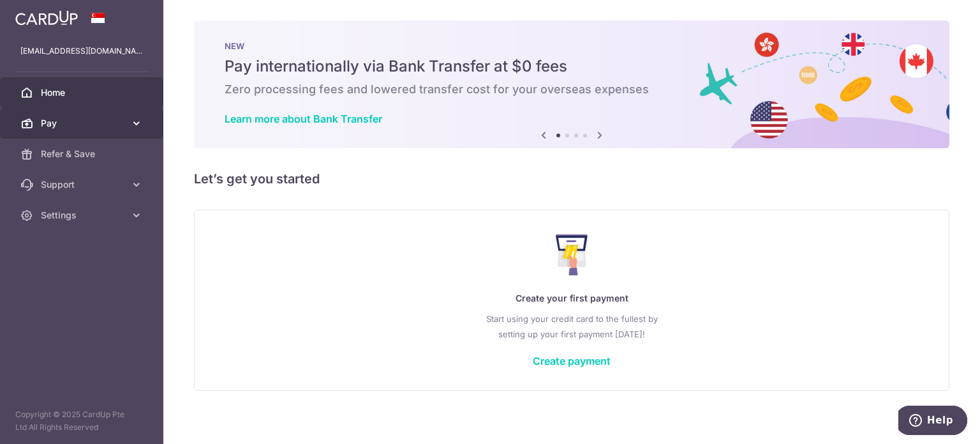 The height and width of the screenshot is (444, 980). Describe the element at coordinates (83, 154) in the screenshot. I see `span: Refer & Save` at that location.